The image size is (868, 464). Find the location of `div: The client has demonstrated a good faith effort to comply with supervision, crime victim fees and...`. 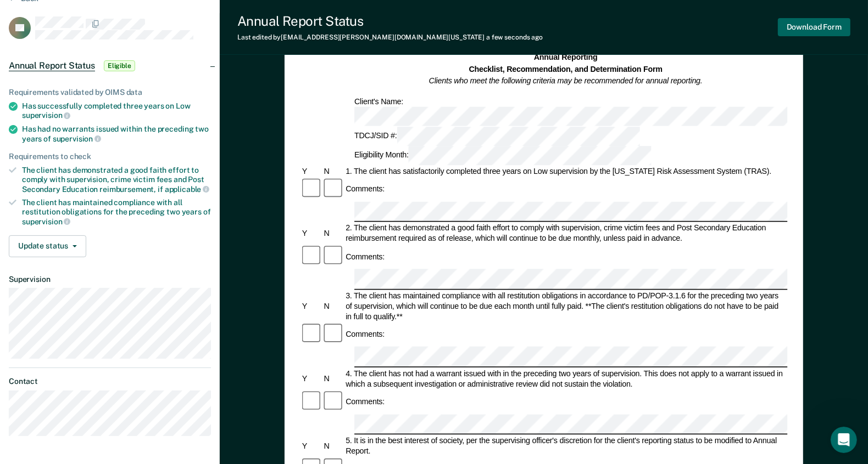

div: The client has demonstrated a good faith effort to comply with supervision, crime victim fees and... is located at coordinates (117, 180).